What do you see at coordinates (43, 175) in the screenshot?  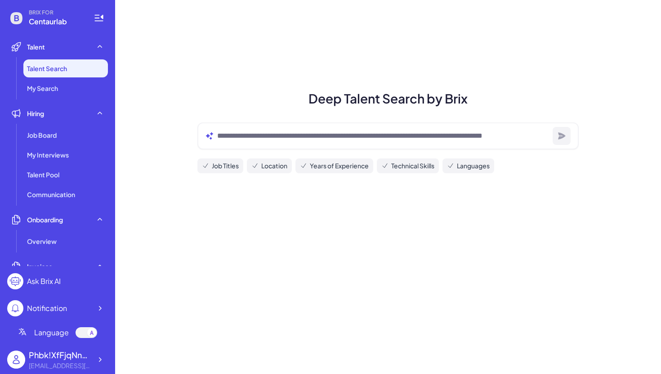 I see `span: Talent Pool` at bounding box center [43, 175].